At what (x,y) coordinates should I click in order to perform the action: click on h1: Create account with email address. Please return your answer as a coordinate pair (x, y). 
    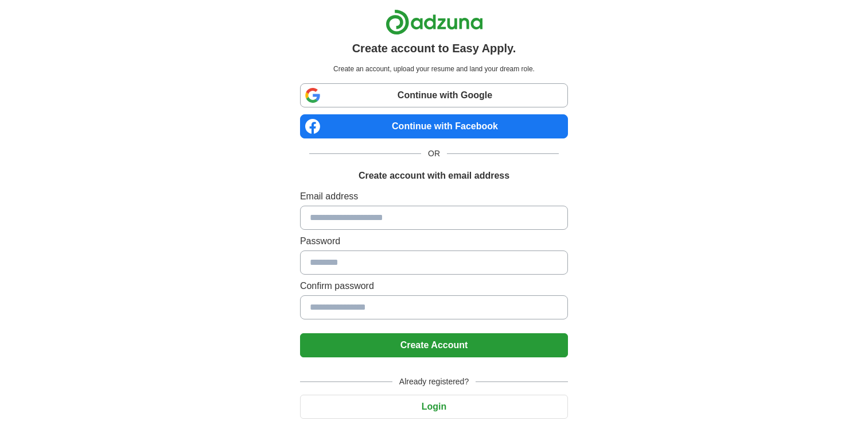
    Looking at the image, I should click on (434, 176).